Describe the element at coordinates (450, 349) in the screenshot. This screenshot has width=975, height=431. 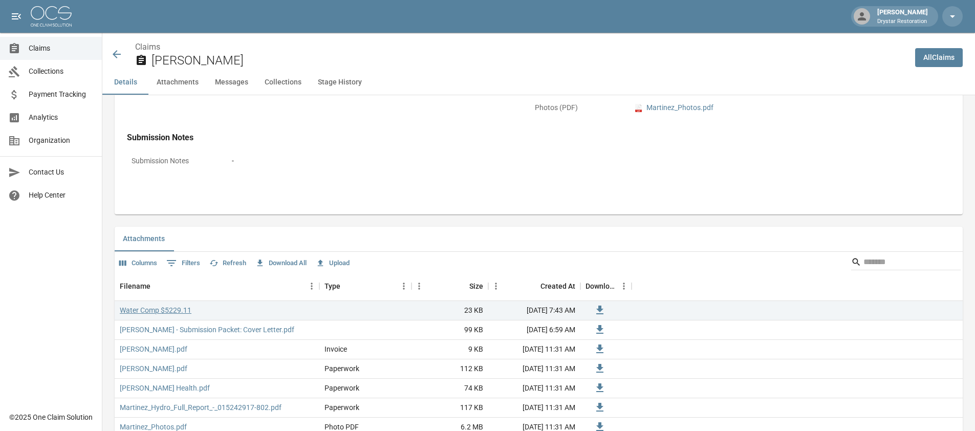
I see `div: 9 KB` at that location.